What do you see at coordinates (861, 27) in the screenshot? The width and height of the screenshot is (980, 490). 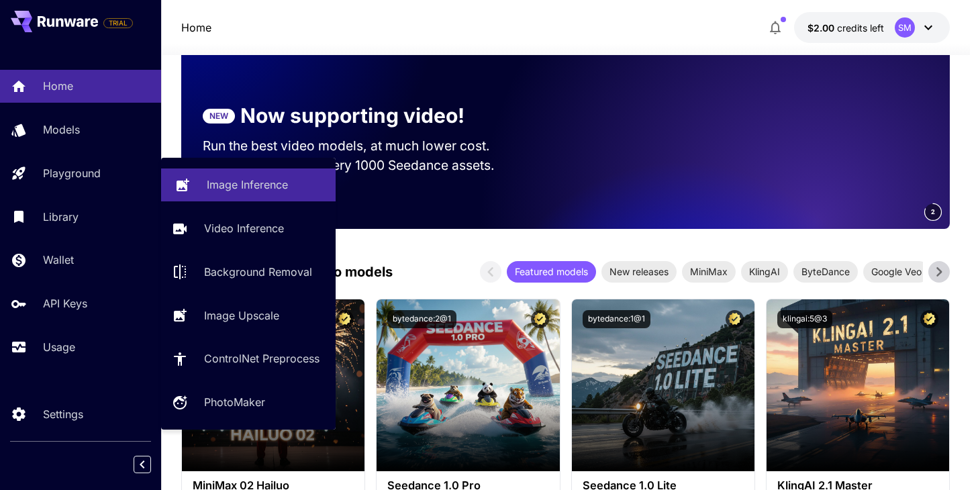 I see `span: credits left` at bounding box center [861, 27].